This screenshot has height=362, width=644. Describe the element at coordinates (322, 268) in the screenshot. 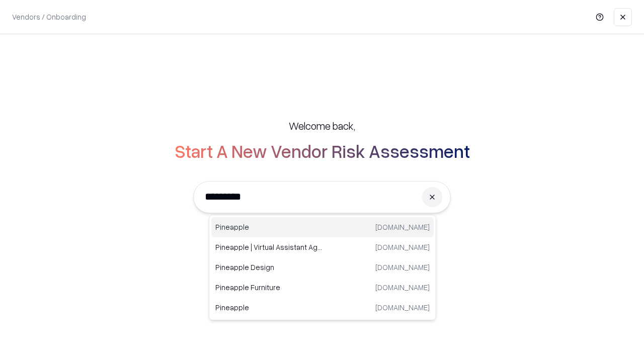

I see `div: Suggestions` at that location.